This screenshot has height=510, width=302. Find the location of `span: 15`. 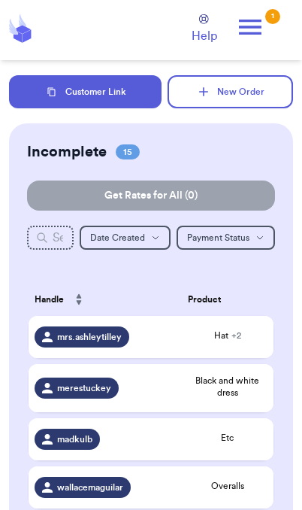

span: 15 is located at coordinates (128, 152).